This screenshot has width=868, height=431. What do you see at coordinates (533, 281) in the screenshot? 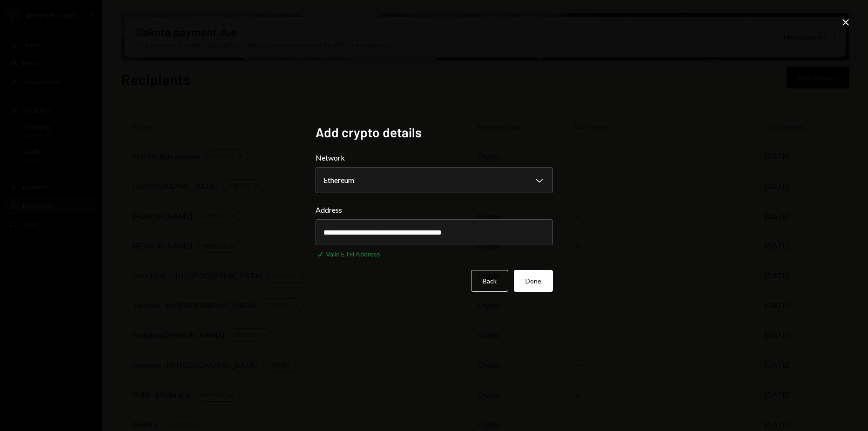
I see `button: Done` at bounding box center [533, 281].